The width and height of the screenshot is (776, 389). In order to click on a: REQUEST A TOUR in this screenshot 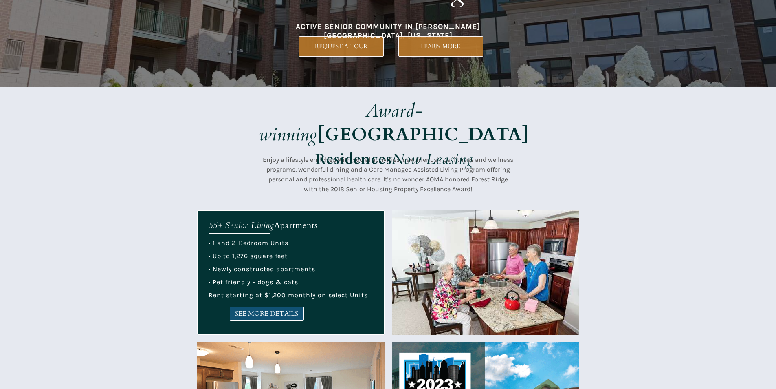, I will do `click(341, 46)`.